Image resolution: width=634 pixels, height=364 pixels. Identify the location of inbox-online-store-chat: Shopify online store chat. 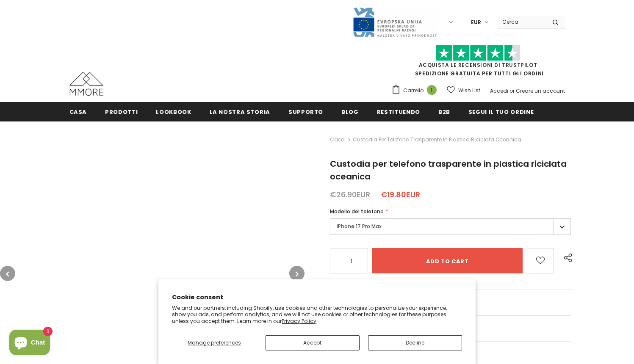
(30, 343).